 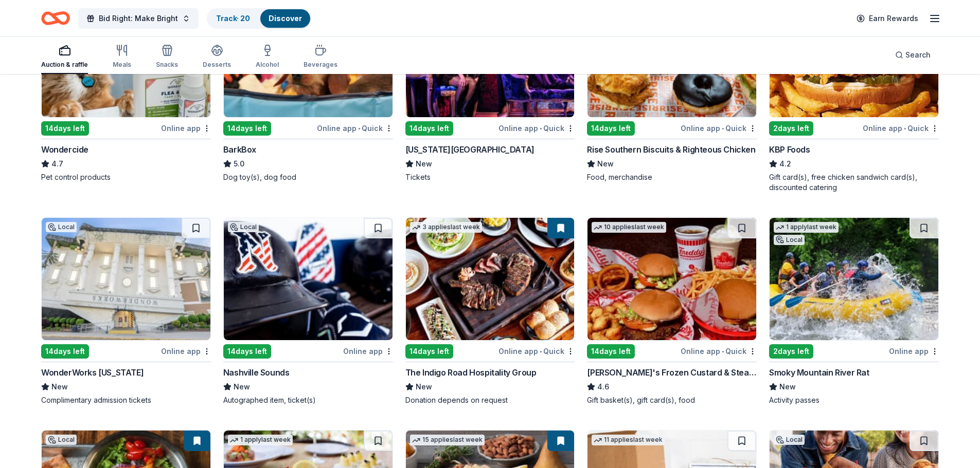 I want to click on a: Image for Freddy's Frozen Custard & Steakburgers10 applieslast week14days leftOnline app•Quick[PE..., so click(x=672, y=311).